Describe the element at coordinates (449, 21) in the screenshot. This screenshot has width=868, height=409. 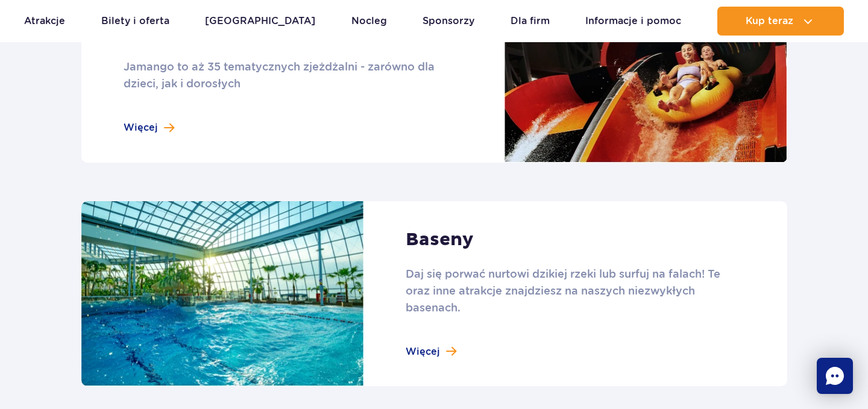
I see `a: Sponsorzy` at that location.